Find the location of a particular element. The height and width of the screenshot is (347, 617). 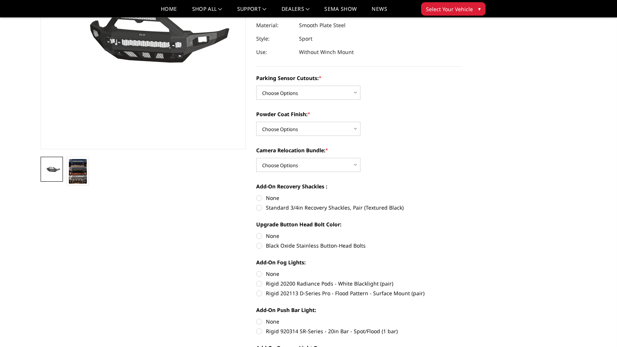

label: Rigid 20200 Radiance Pods - White Blacklight (pair) is located at coordinates (359, 283).